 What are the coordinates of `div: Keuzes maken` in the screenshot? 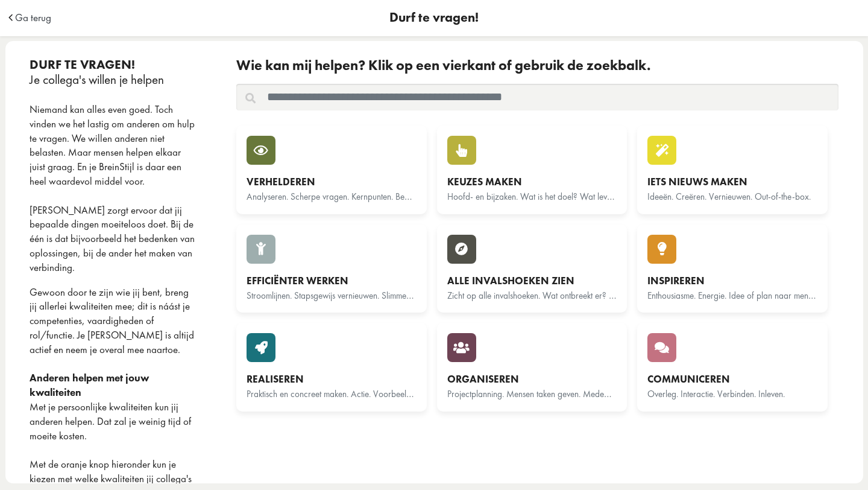 It's located at (532, 182).